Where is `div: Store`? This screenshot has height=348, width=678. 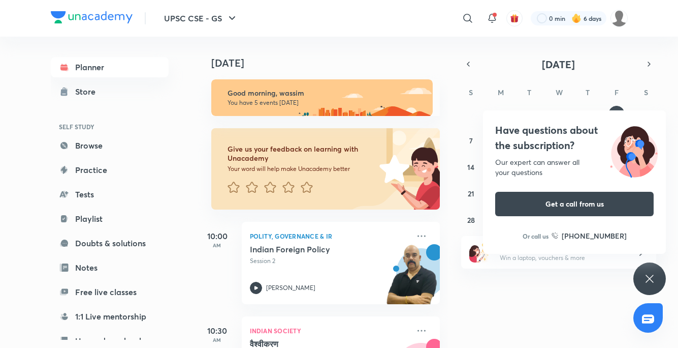 div: Store is located at coordinates (88, 91).